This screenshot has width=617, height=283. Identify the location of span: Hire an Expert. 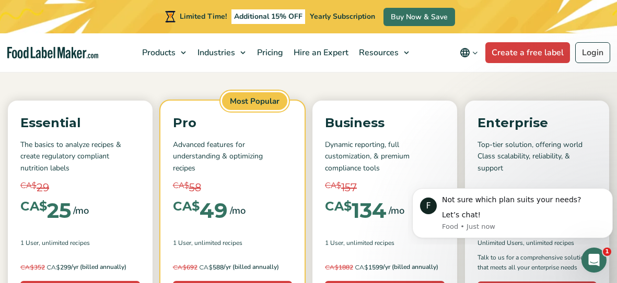
(320, 53).